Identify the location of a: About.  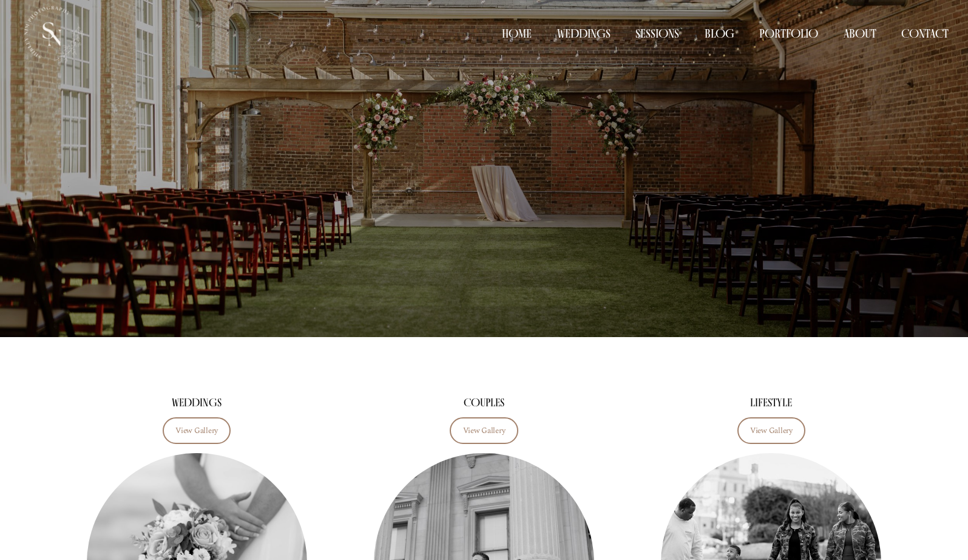
(860, 33).